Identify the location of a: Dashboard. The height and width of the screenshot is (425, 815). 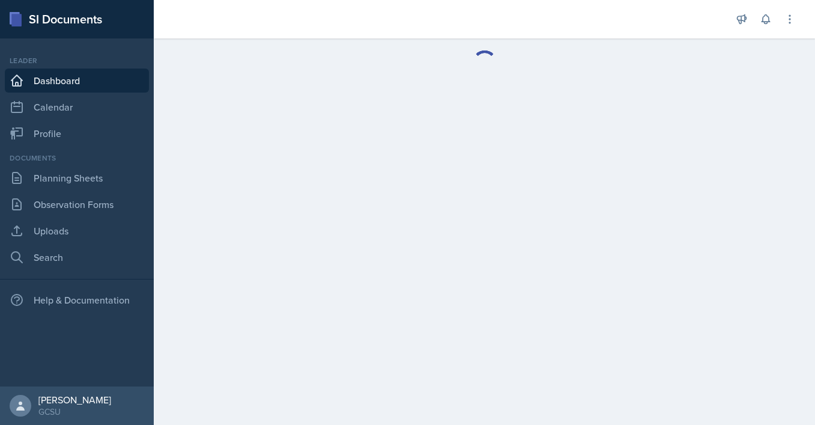
(77, 81).